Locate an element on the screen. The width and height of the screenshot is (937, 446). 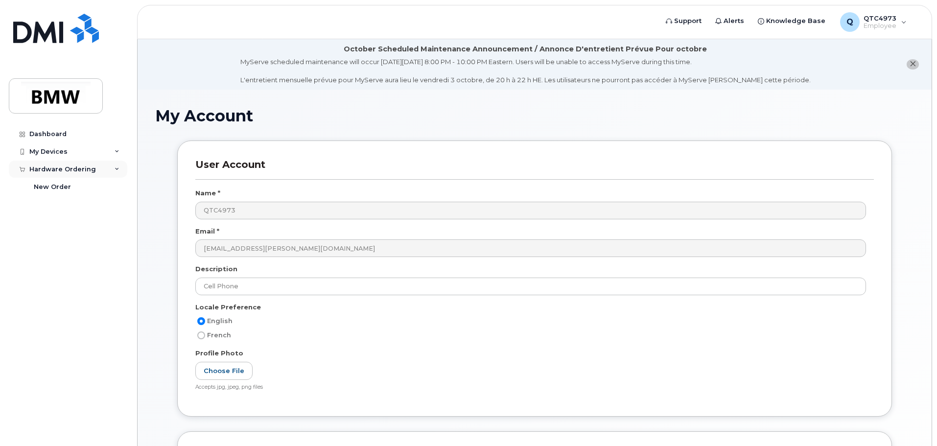
label: Name * is located at coordinates (208, 193).